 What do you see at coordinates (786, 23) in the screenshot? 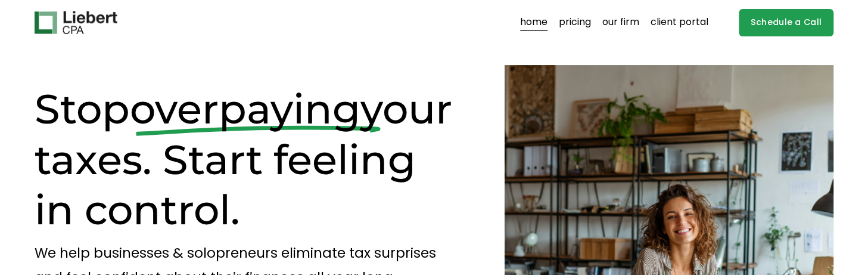
I see `a: Schedule a Call` at bounding box center [786, 23].